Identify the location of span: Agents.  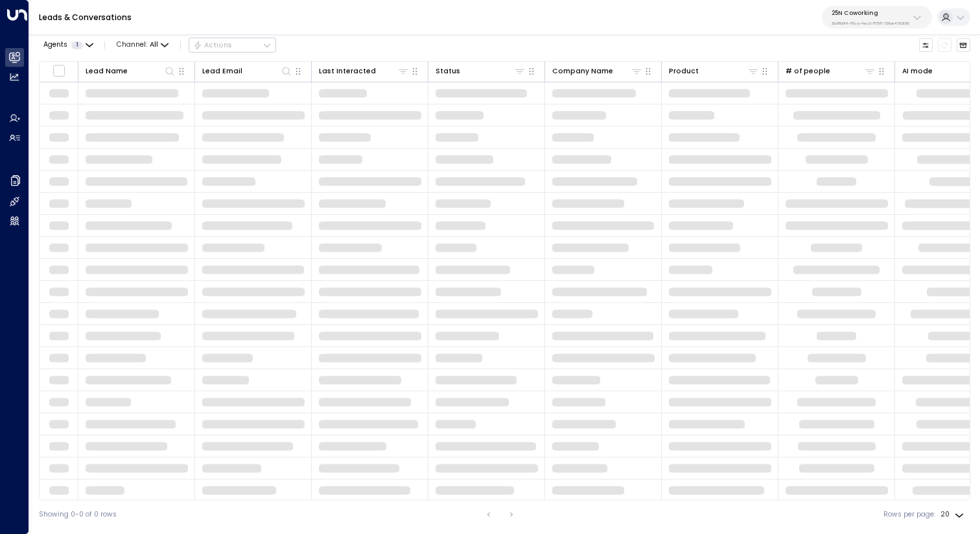
(55, 45).